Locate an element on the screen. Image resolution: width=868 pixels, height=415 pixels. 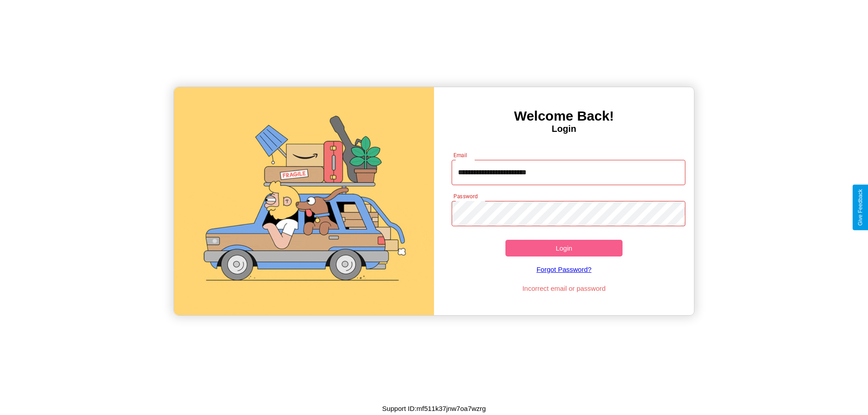
label: Email is located at coordinates (460, 155).